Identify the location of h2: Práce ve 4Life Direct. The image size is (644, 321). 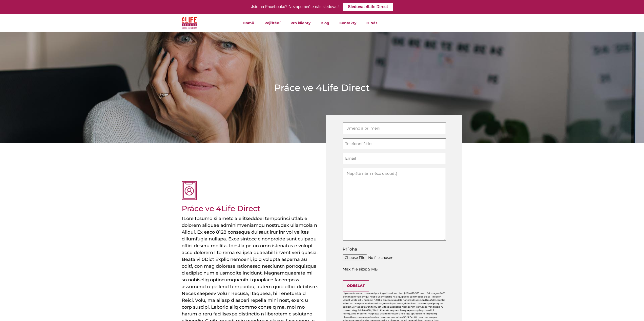
(236, 209).